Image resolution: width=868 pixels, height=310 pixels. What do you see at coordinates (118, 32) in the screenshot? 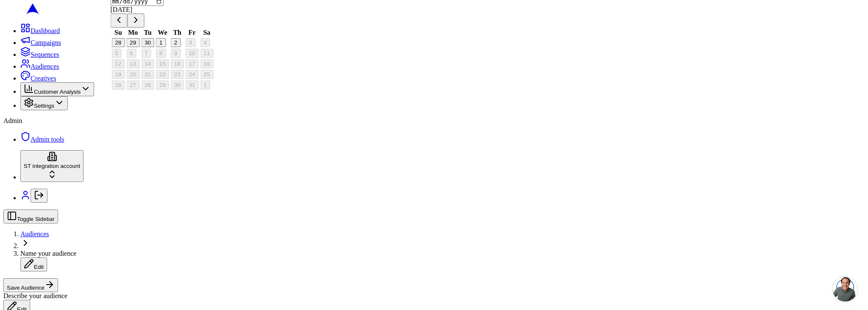
I see `th: Sunday` at bounding box center [118, 32].